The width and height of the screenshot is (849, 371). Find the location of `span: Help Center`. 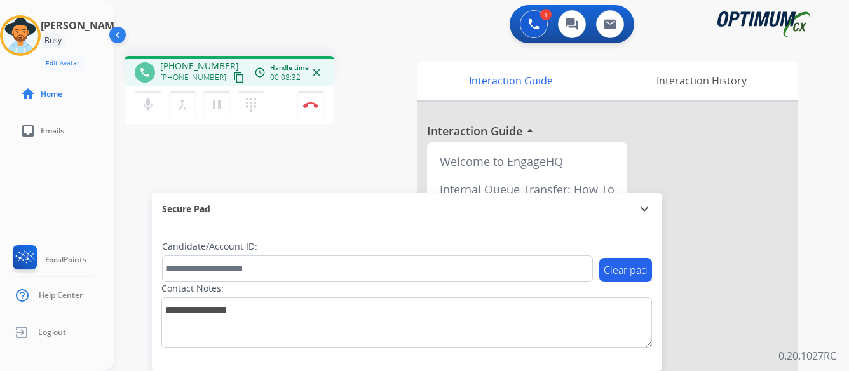

span: Help Center is located at coordinates (60, 295).